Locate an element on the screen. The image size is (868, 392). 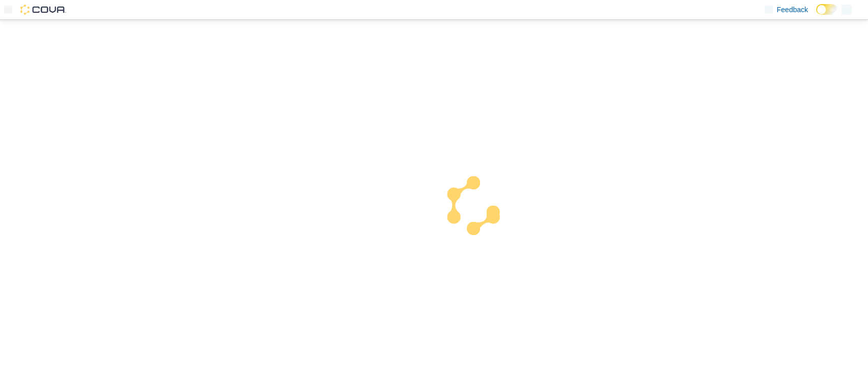
span: Dark Mode is located at coordinates (816, 15).